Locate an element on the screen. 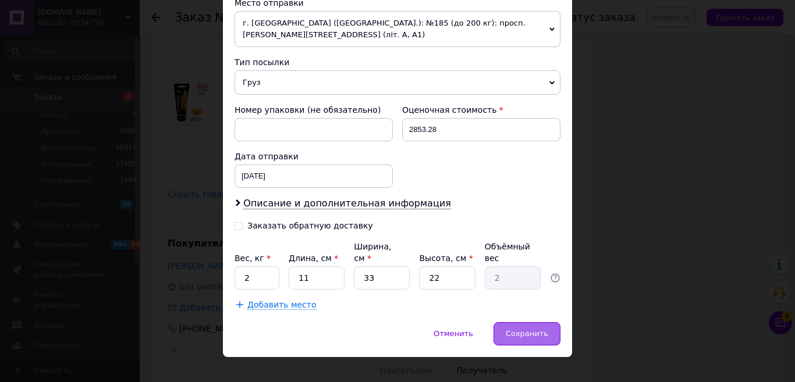 This screenshot has width=795, height=382. span: Груз is located at coordinates (398, 83).